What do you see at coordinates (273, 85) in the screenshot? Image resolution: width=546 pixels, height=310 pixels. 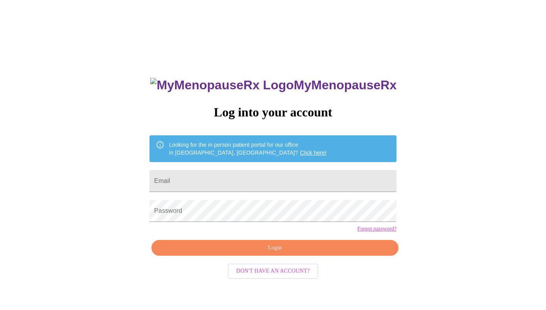 I see `h3: MyMenopauseRx` at bounding box center [273, 85].